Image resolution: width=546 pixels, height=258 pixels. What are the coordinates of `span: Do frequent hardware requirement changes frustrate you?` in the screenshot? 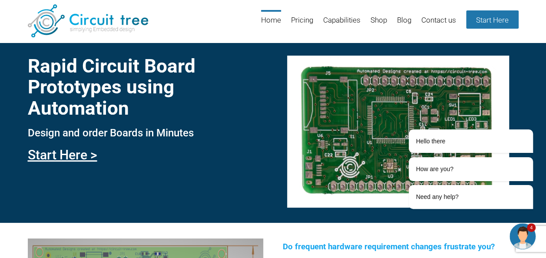 It's located at (388, 247).